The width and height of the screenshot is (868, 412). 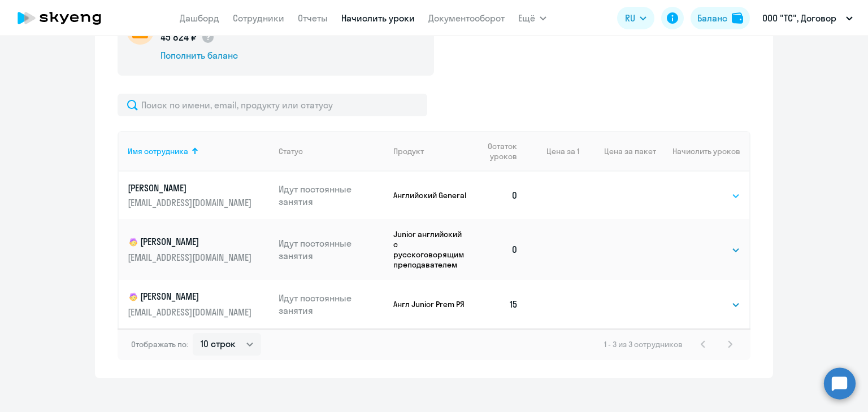 What do you see at coordinates (188, 37) in the screenshot?
I see `p: 45 824 ₽` at bounding box center [188, 37].